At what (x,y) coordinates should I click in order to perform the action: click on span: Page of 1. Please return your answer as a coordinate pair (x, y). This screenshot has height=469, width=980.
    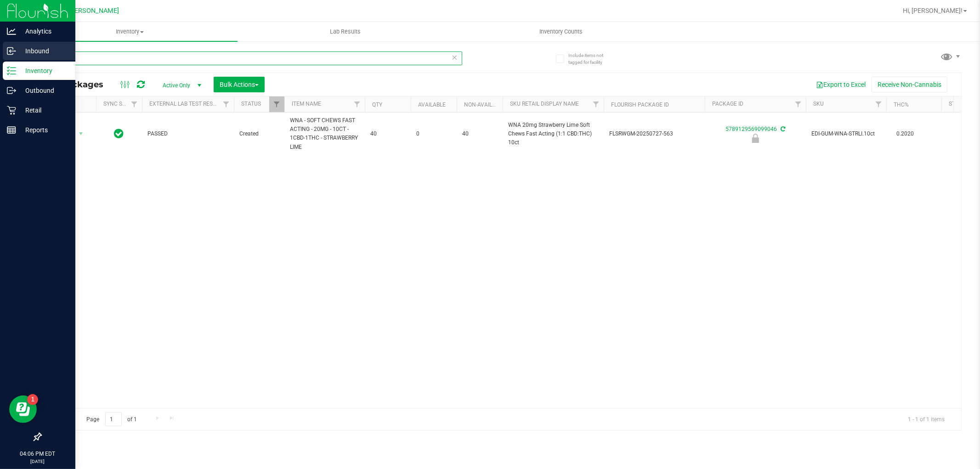
    Looking at the image, I should click on (112, 419).